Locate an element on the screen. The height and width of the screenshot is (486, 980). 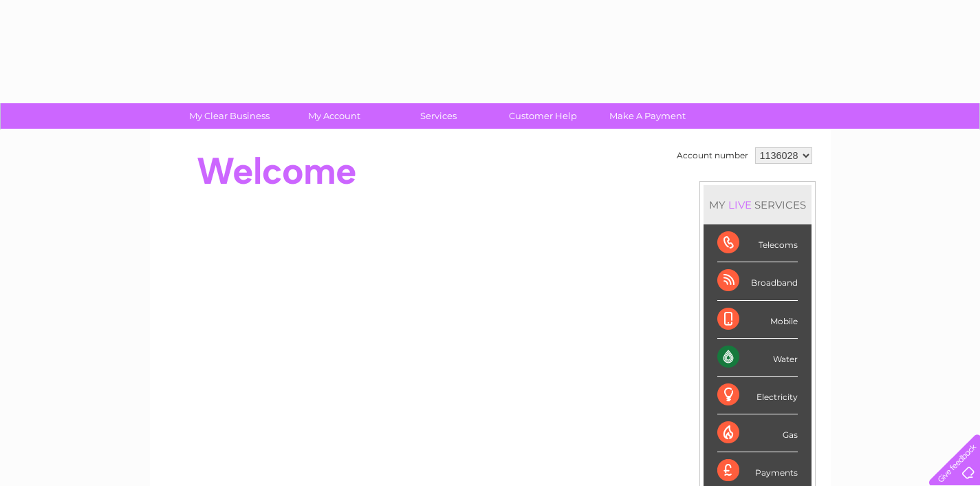
div: Mobile is located at coordinates (757, 319).